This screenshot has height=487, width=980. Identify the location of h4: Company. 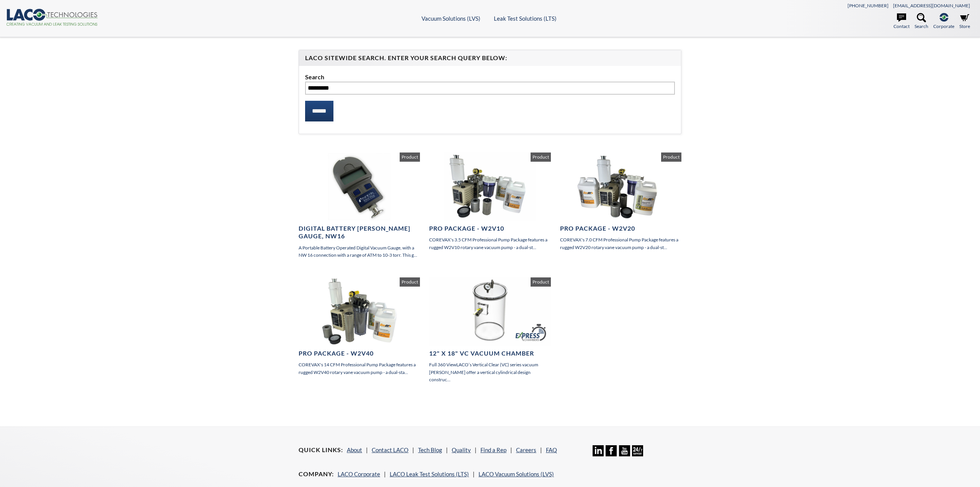
(316, 473).